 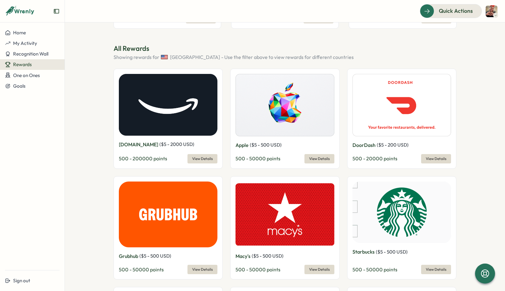 What do you see at coordinates (364, 145) in the screenshot?
I see `p: DoorDash` at bounding box center [364, 145].